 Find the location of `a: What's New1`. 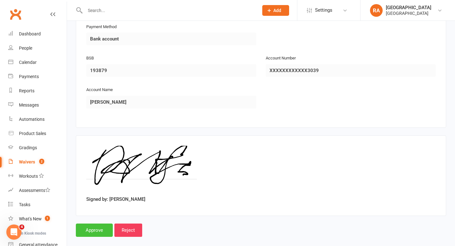

a: What's New1 is located at coordinates (37, 219).